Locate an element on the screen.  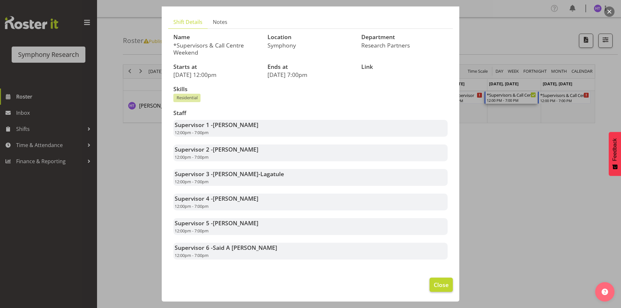
button: Feedback - Show survey is located at coordinates (615, 154).